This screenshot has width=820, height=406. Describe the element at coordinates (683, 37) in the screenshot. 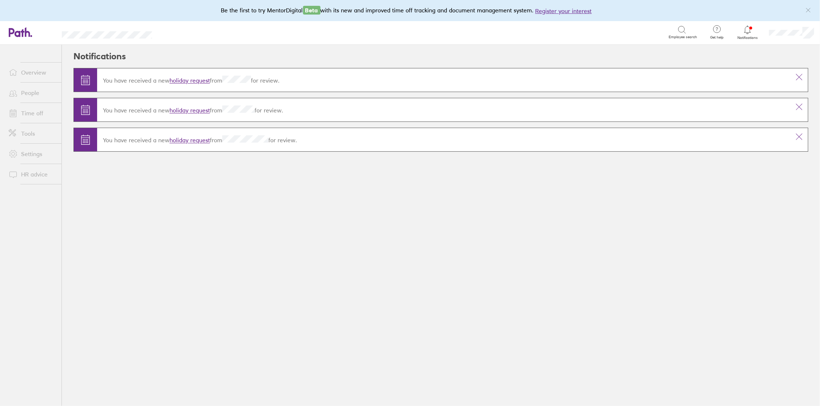

I see `span: Employee search` at that location.